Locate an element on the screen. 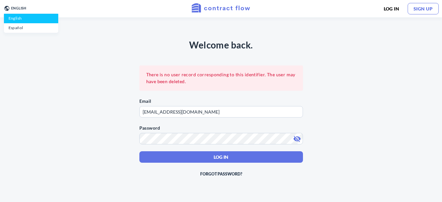 The width and height of the screenshot is (442, 202). a: Sign Up is located at coordinates (423, 9).